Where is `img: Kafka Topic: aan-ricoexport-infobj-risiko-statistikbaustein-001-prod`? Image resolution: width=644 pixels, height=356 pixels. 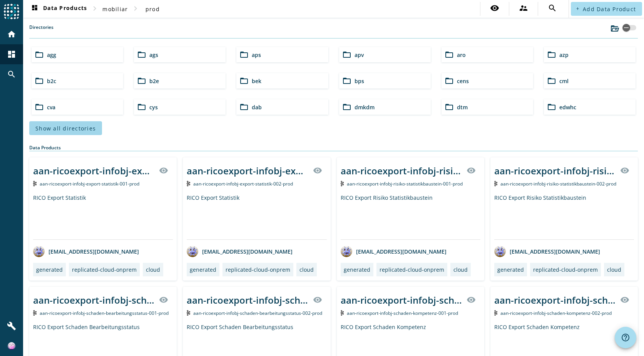
img: Kafka Topic: aan-ricoexport-infobj-risiko-statistikbaustein-001-prod is located at coordinates (342, 183).